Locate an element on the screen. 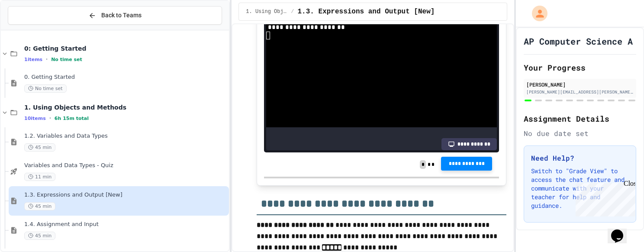 Image resolution: width=644 pixels, height=252 pixels. h2: Assignment Details is located at coordinates (580, 119).